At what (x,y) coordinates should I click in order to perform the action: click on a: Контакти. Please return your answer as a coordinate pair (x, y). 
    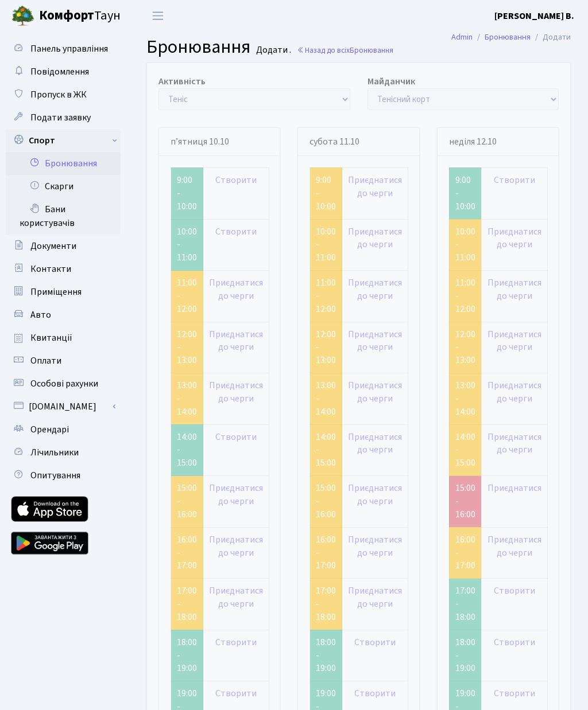
    Looking at the image, I should click on (63, 269).